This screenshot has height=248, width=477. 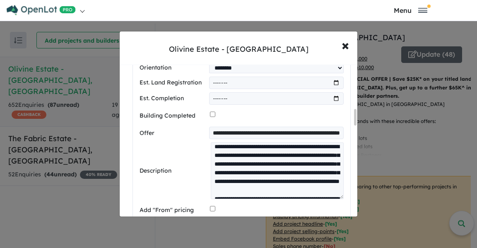 I want to click on label: Building Completed, so click(x=173, y=116).